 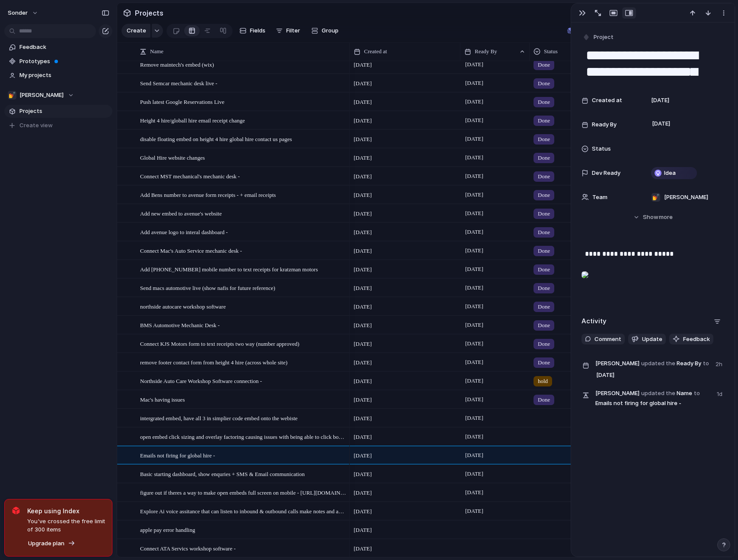 What do you see at coordinates (653, 217) in the screenshot?
I see `button: Showmore` at bounding box center [653, 217].